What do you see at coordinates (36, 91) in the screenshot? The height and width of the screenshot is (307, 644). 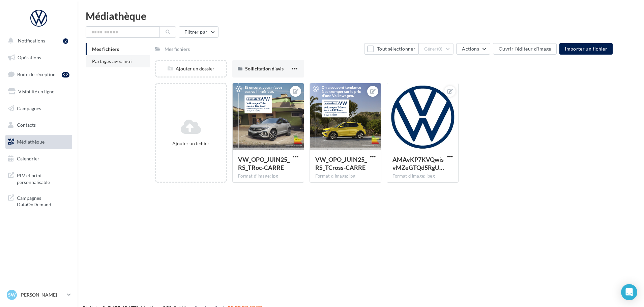 I see `span: Visibilité en ligne` at bounding box center [36, 91].